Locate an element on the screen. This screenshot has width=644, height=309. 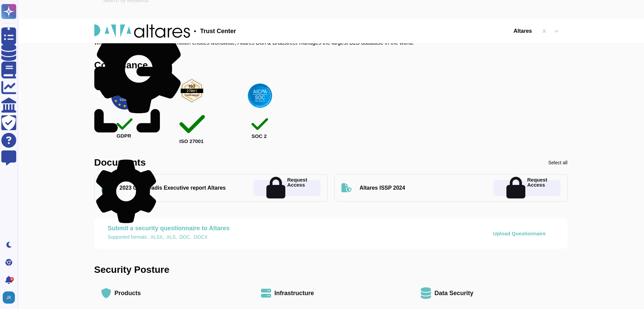
div: Infrastructure is located at coordinates (294, 293).